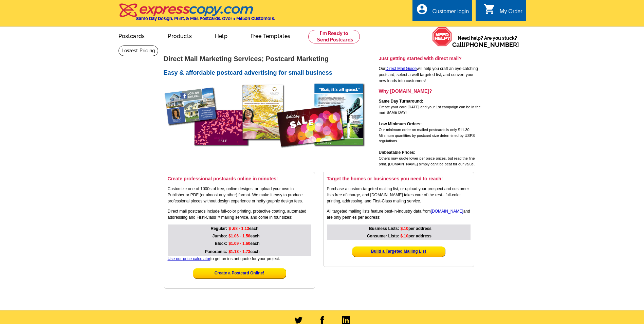 This screenshot has width=644, height=324. Describe the element at coordinates (430, 75) in the screenshot. I see `p: Our will help you craft an eye-catching postcard, select a well targeted list, and convert your n...` at that location.